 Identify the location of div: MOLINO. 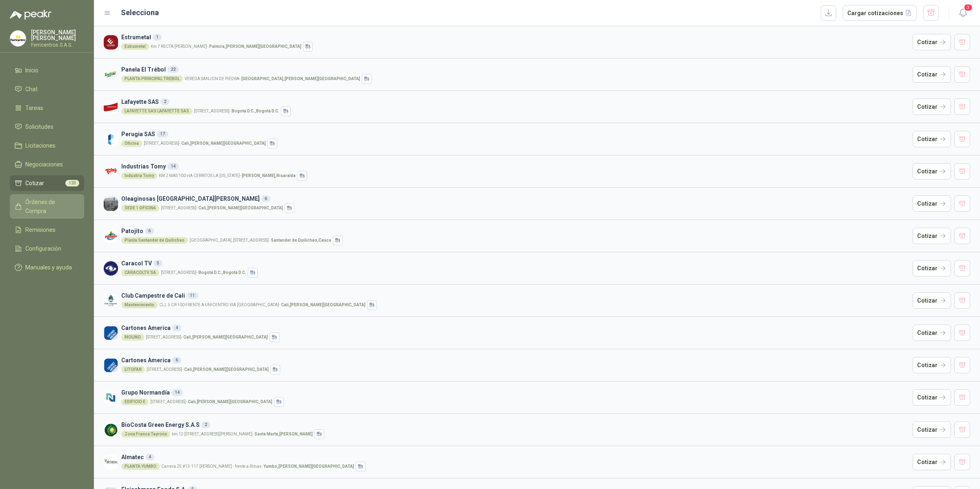
(133, 337).